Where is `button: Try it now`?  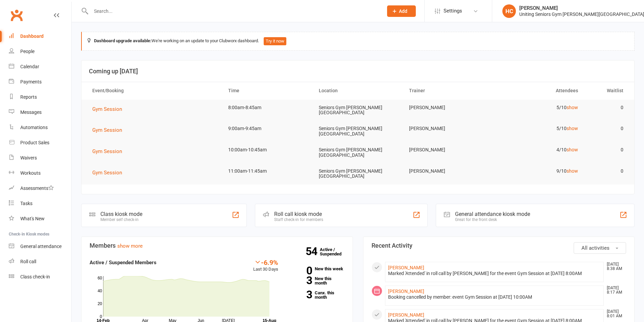
button: Try it now is located at coordinates (275, 41).